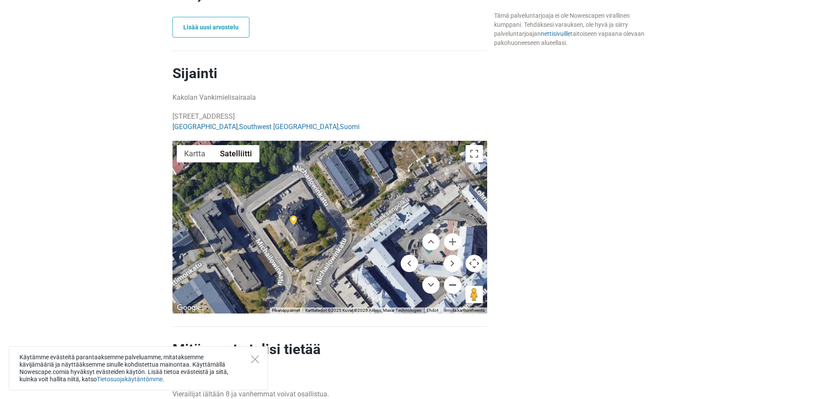  Describe the element at coordinates (330, 73) in the screenshot. I see `h2: Sijainti` at that location.